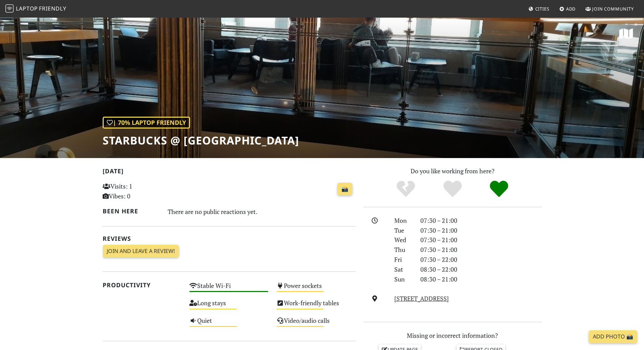  What do you see at coordinates (613, 336) in the screenshot?
I see `a: Add Photo 📸` at bounding box center [613, 336].